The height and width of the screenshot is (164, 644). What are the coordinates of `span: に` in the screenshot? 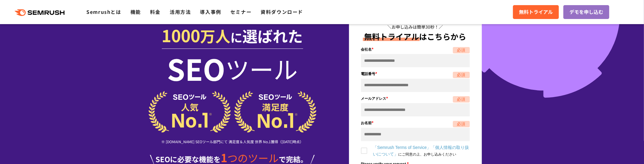 It's located at (237, 37).